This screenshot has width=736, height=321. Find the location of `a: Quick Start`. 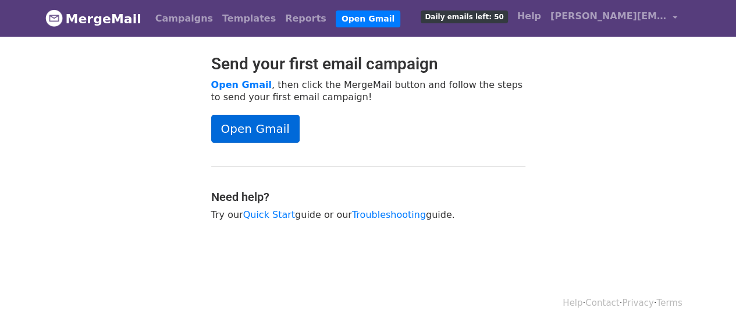

a: Quick Start is located at coordinates (269, 214).